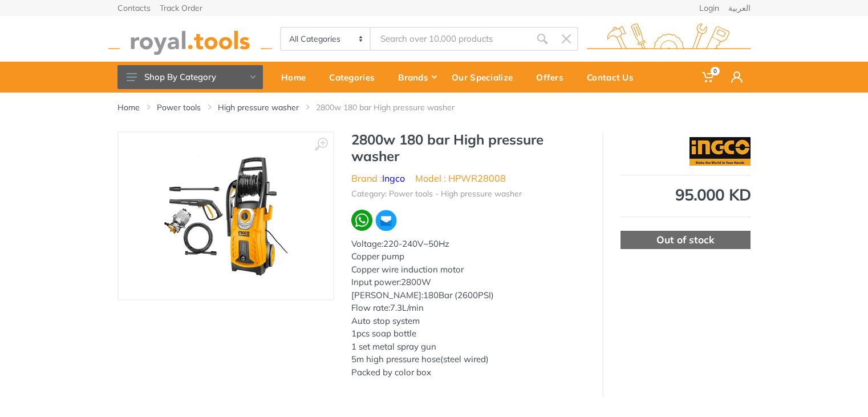  I want to click on h1: 2800w 180 bar High pressure washer, so click(469, 148).